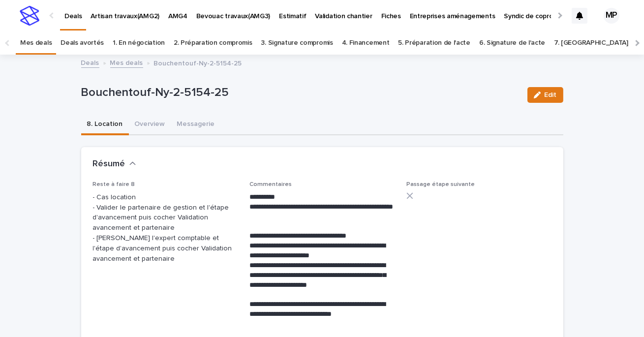  Describe the element at coordinates (297, 43) in the screenshot. I see `a: 3. Signature compromis` at that location.